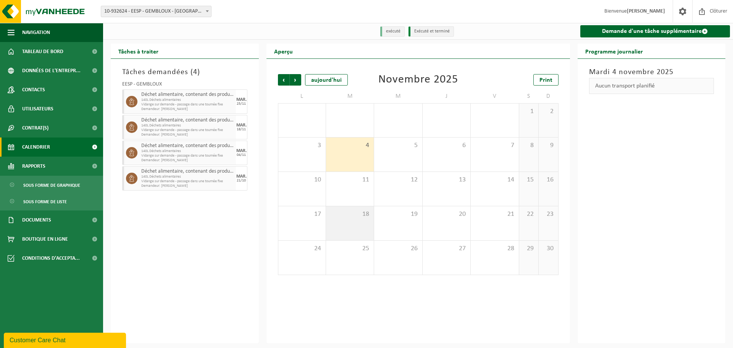 The height and width of the screenshot is (348, 733). I want to click on span: 10-932624 - EESP - GEMBLOUX - GEMBLOUX, so click(156, 11).